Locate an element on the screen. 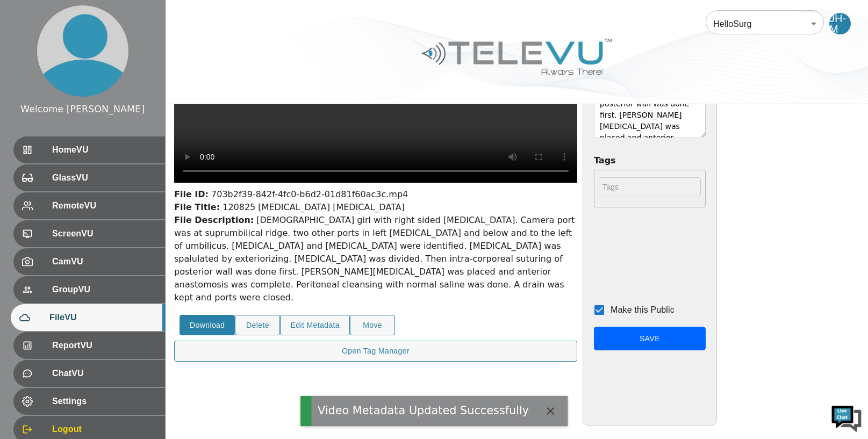 Image resolution: width=868 pixels, height=439 pixels. span: ReportVU is located at coordinates (104, 345).